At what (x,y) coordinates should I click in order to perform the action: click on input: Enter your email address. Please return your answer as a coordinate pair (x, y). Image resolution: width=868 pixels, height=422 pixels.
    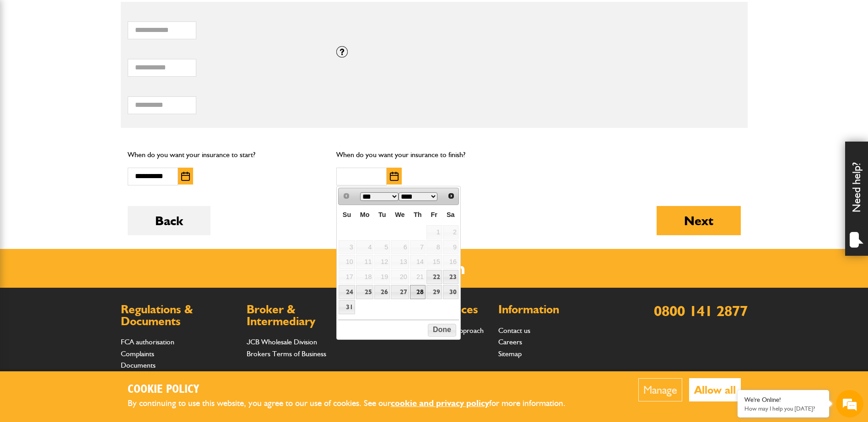
    Looking at the image, I should click on (89, 122).